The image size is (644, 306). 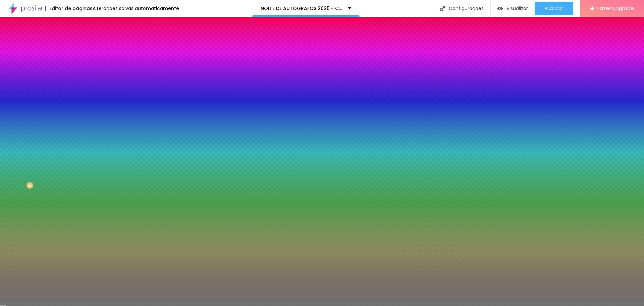 What do you see at coordinates (136, 9) in the screenshot?
I see `div: Alterações salvas automaticamente` at bounding box center [136, 9].